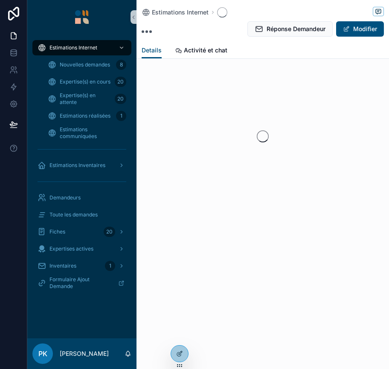  What do you see at coordinates (91, 133) in the screenshot?
I see `span: Estimations communiquées` at bounding box center [91, 133].